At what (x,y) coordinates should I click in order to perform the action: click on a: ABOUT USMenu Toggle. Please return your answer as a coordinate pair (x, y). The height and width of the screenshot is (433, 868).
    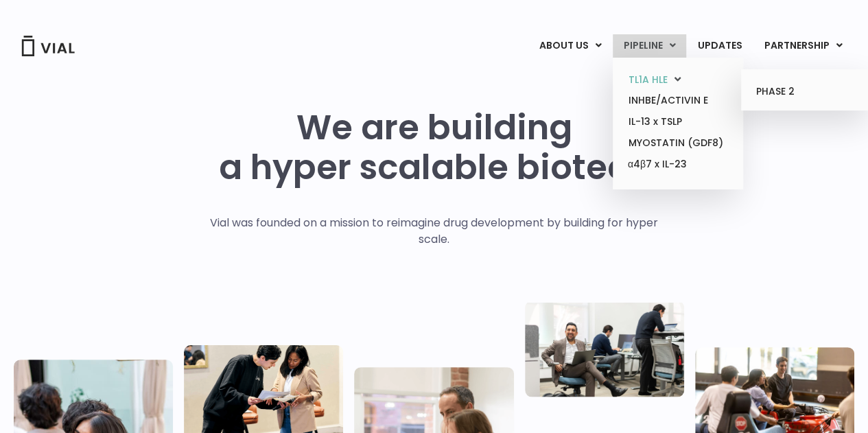
    Looking at the image, I should click on (570, 46).